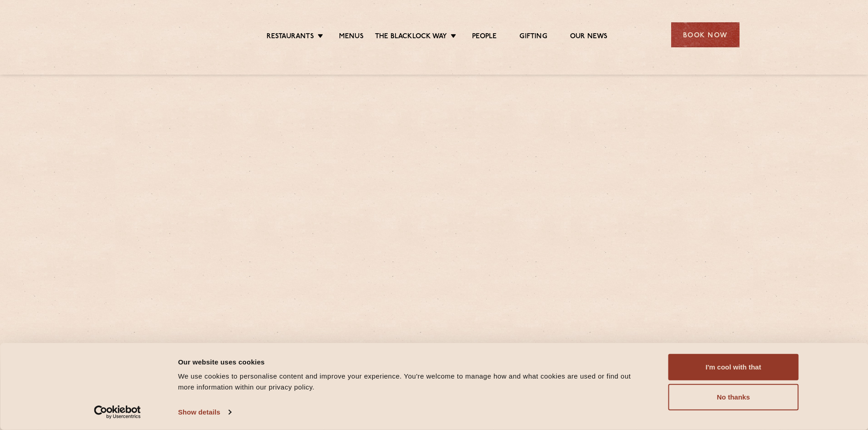 Image resolution: width=868 pixels, height=430 pixels. Describe the element at coordinates (411, 37) in the screenshot. I see `a: The Blacklock Way` at that location.